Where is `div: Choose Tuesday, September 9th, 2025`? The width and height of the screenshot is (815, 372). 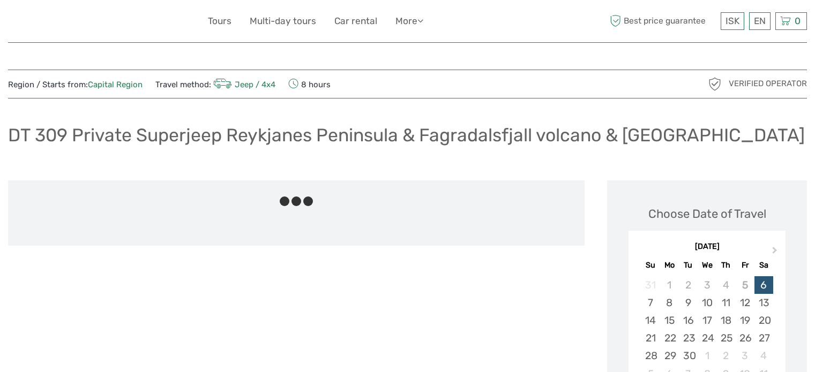 div: Choose Tuesday, September 9th, 2025 is located at coordinates (688, 303).